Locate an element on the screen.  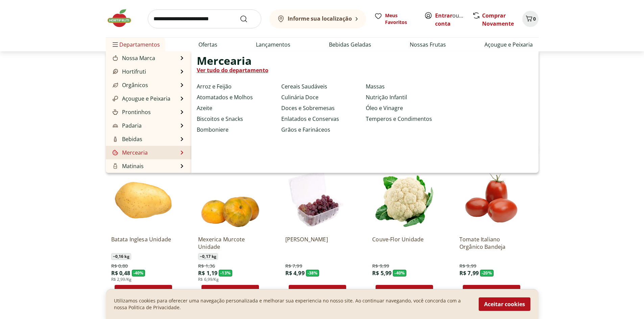
p: Mexerica Murcote Unidade is located at coordinates (230, 243).